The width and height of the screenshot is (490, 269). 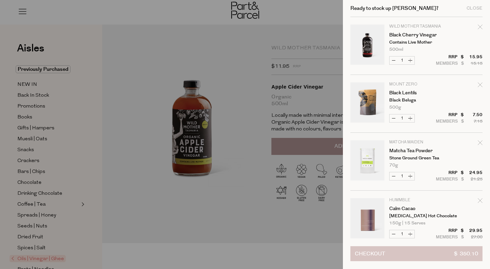 What do you see at coordinates (402, 234) in the screenshot?
I see `input: QTY Calm Cacao` at bounding box center [402, 234].